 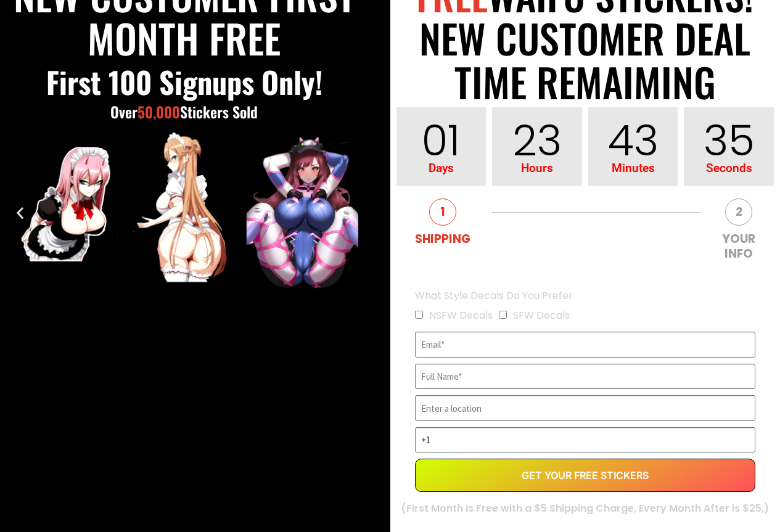 What do you see at coordinates (218, 299) in the screenshot?
I see `span: Go to slide 9` at bounding box center [218, 299].